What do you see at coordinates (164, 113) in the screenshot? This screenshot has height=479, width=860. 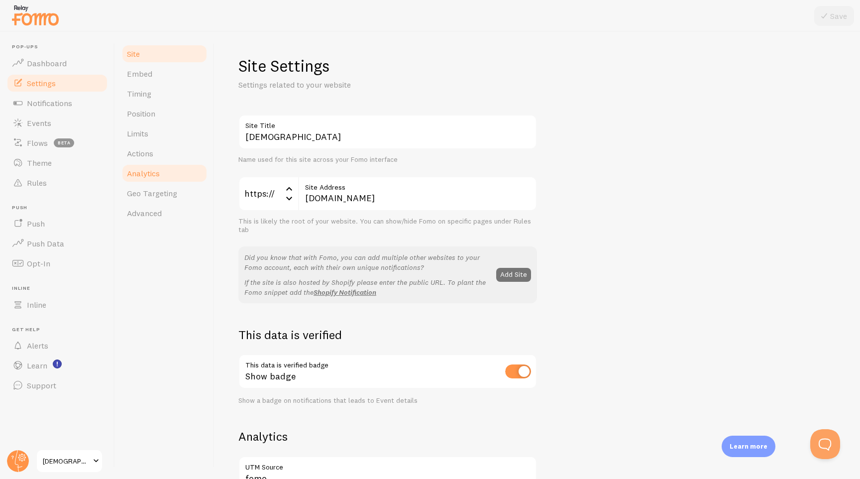 I see `a: Position` at bounding box center [164, 113].